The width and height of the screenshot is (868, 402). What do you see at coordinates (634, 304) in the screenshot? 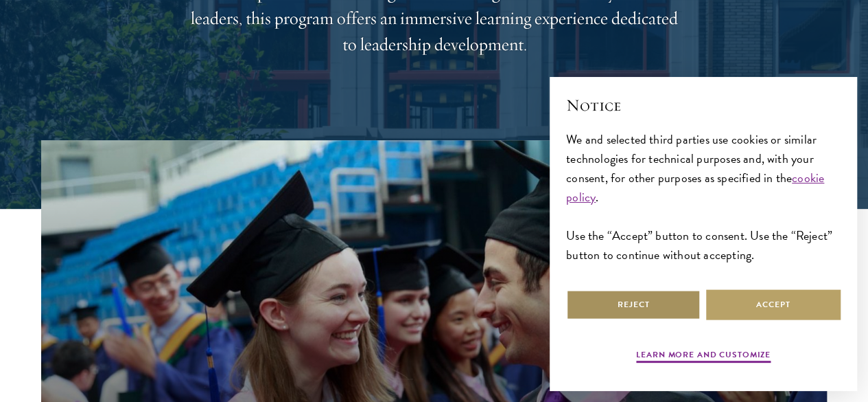
I see `button: Reject` at bounding box center [634, 304].